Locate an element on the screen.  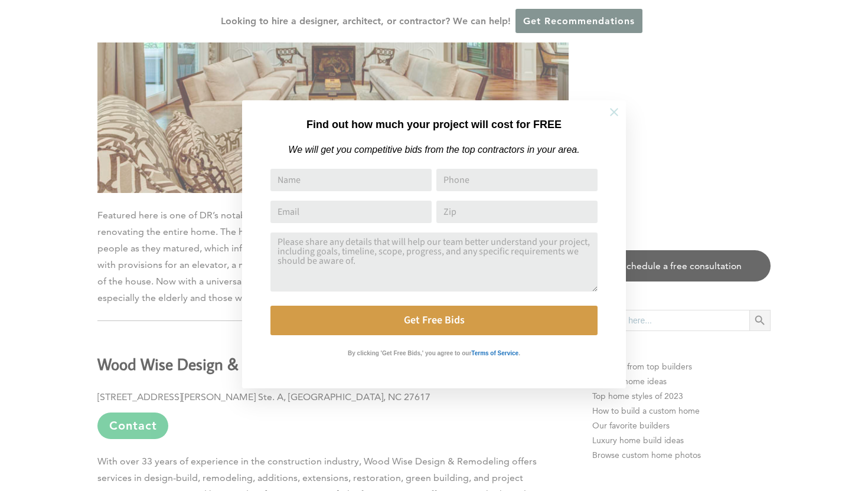
textarea: Comment or Message is located at coordinates (434, 262).